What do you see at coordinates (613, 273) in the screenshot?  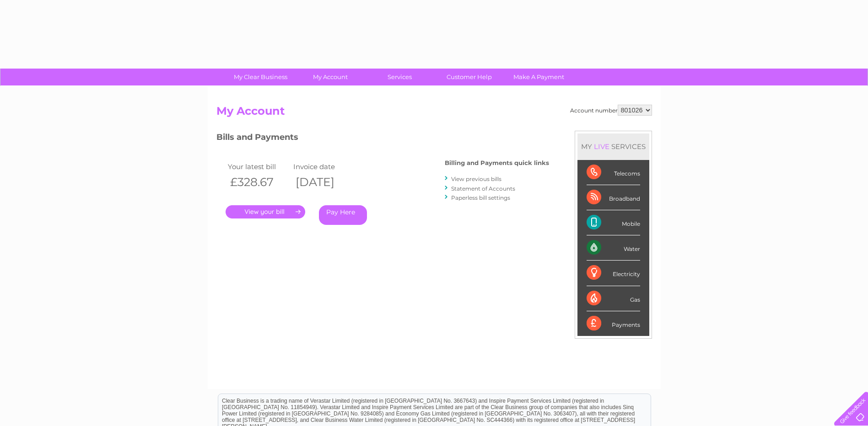 I see `div: Electricity` at bounding box center [613, 273].